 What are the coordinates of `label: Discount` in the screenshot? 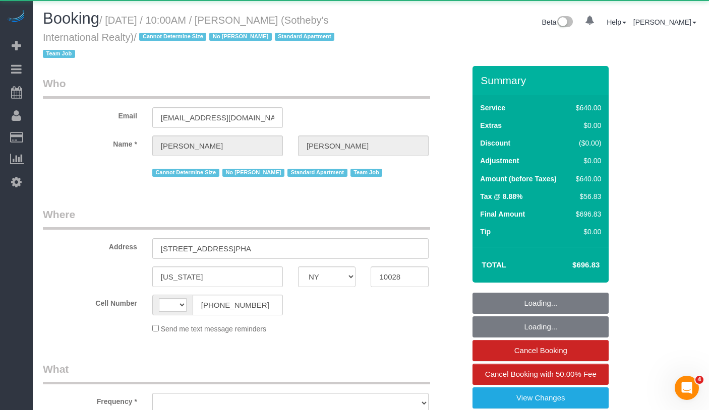 It's located at (495, 143).